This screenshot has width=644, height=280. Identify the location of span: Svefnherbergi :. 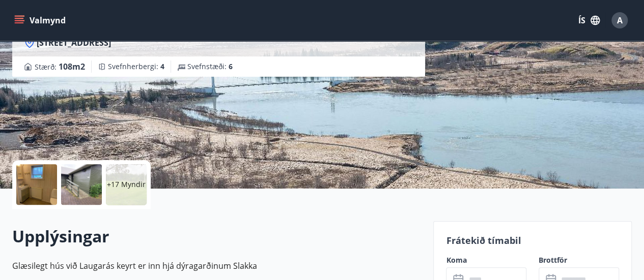
(136, 66).